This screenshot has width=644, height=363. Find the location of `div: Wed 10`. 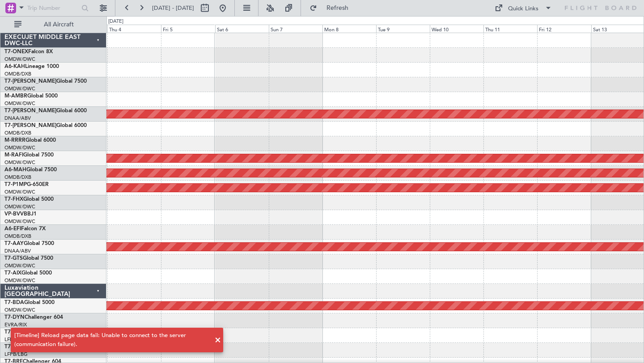

div: Wed 10 is located at coordinates (456, 28).